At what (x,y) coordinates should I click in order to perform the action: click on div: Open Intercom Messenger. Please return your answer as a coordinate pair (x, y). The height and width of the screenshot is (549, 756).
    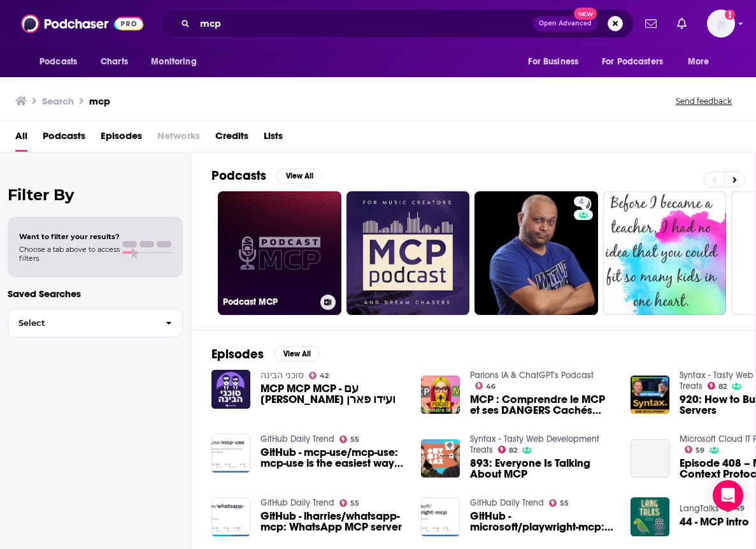
    Looking at the image, I should click on (728, 495).